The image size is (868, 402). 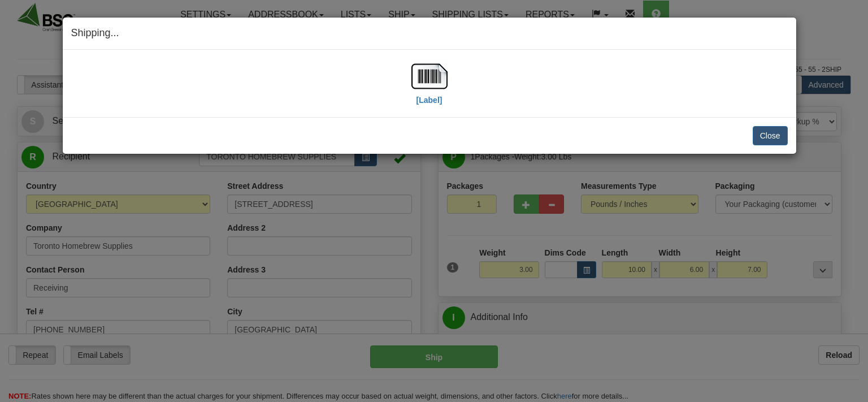 What do you see at coordinates (770, 136) in the screenshot?
I see `button: Close` at bounding box center [770, 136].